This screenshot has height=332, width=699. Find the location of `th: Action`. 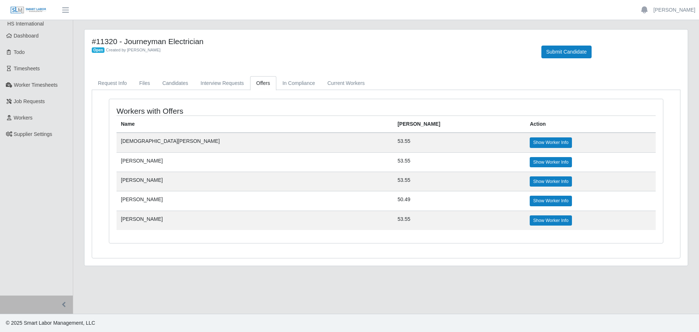

th: Action is located at coordinates (591, 124).